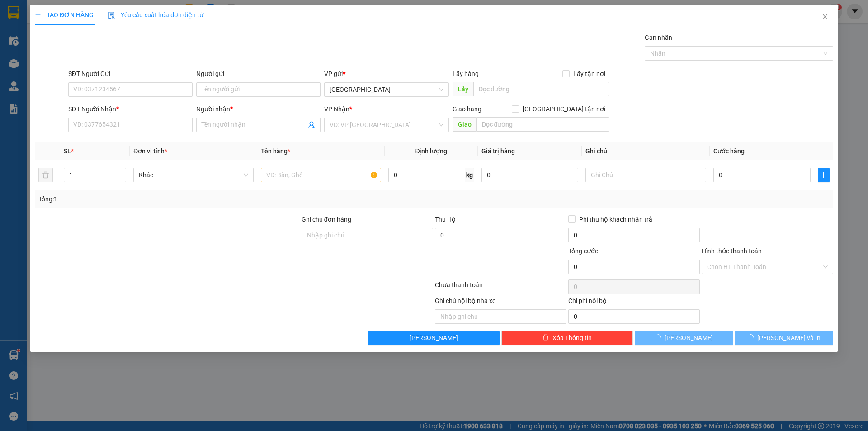 Image resolution: width=868 pixels, height=431 pixels. Describe the element at coordinates (367, 235) in the screenshot. I see `input: Ghi chú đơn hàng` at that location.